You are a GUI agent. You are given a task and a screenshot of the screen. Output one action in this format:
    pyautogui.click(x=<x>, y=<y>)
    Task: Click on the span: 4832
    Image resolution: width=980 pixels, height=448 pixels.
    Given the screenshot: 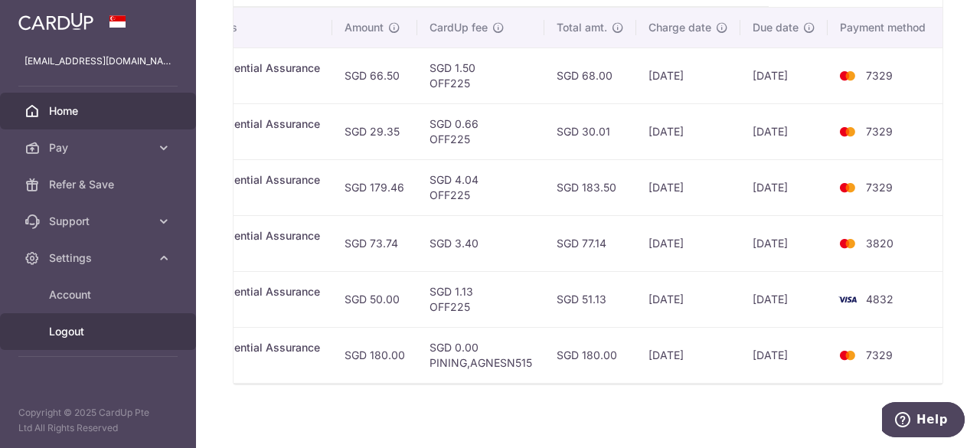 What is the action you would take?
    pyautogui.click(x=879, y=299)
    